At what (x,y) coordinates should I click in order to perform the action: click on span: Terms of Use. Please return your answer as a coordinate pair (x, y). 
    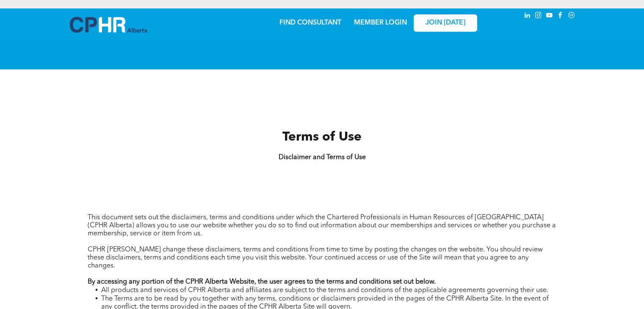
    Looking at the image, I should click on (322, 138).